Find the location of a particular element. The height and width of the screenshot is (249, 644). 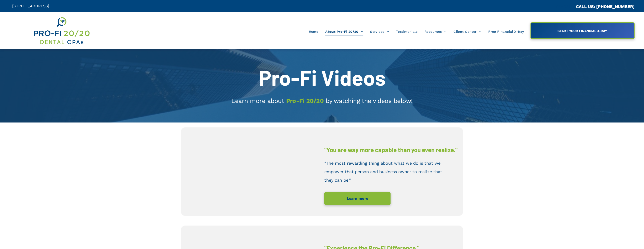

a: START YOUR FINANCIAL X-RAY is located at coordinates (583, 31).